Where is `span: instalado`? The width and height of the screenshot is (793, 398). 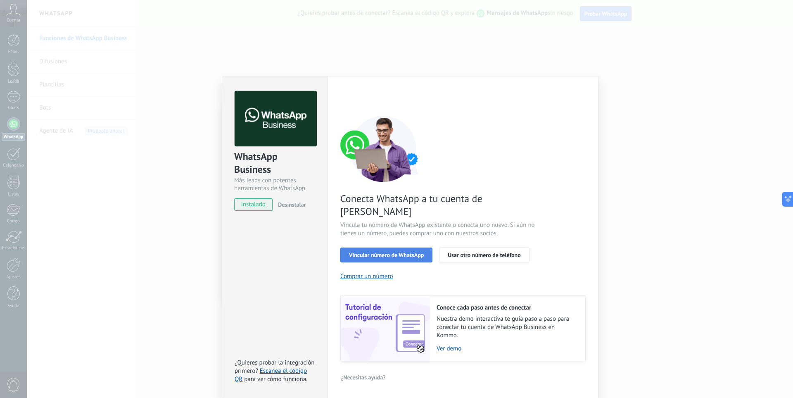 span: instalado is located at coordinates (253, 204).